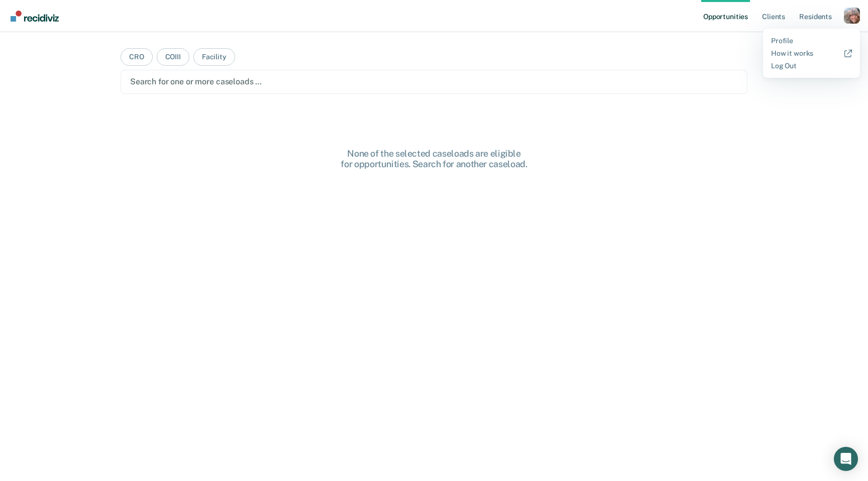 The image size is (868, 481). What do you see at coordinates (811, 53) in the screenshot?
I see `a: How it works` at bounding box center [811, 53].